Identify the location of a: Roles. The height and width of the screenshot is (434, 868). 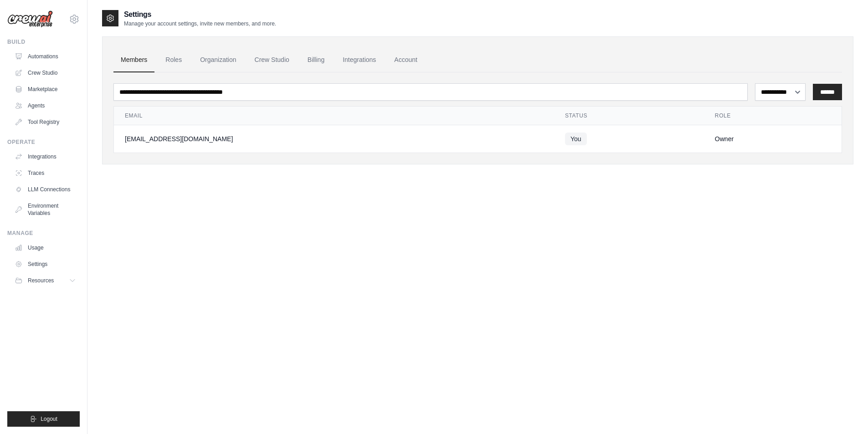
(174, 60).